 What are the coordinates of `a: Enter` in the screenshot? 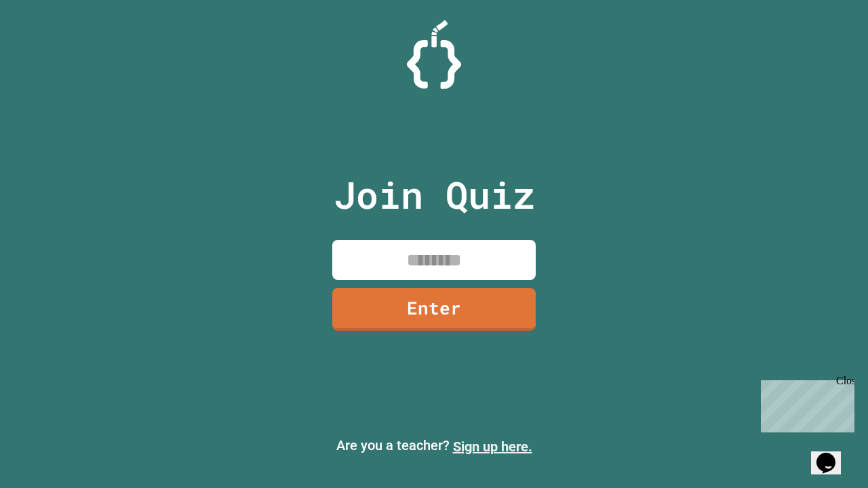 It's located at (434, 309).